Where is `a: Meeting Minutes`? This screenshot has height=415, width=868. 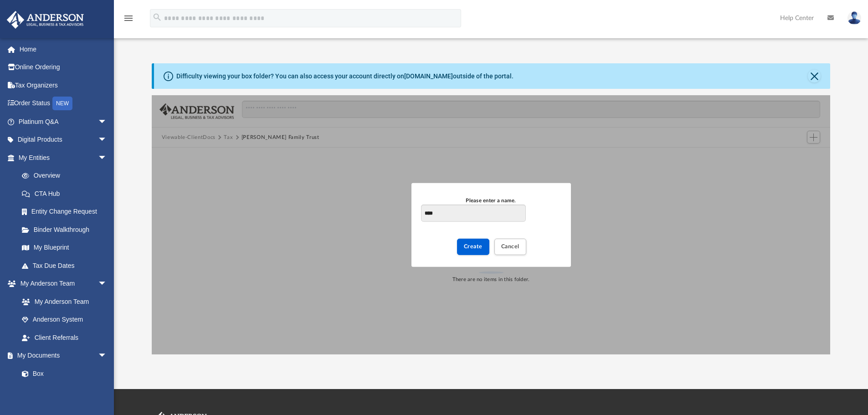 a: Meeting Minutes is located at coordinates (64, 392).